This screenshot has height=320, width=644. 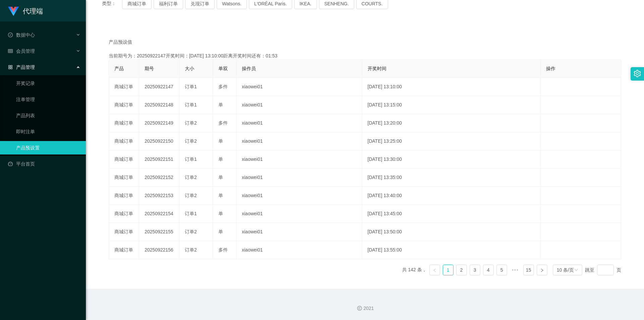 What do you see at coordinates (159, 105) in the screenshot?
I see `td: 20250922148` at bounding box center [159, 105].